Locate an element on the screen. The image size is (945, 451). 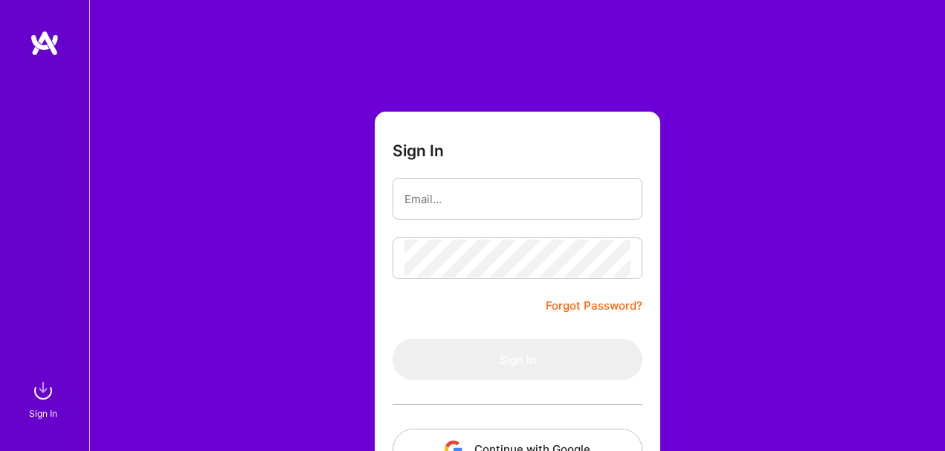
a: sign inSign In is located at coordinates (45, 398).